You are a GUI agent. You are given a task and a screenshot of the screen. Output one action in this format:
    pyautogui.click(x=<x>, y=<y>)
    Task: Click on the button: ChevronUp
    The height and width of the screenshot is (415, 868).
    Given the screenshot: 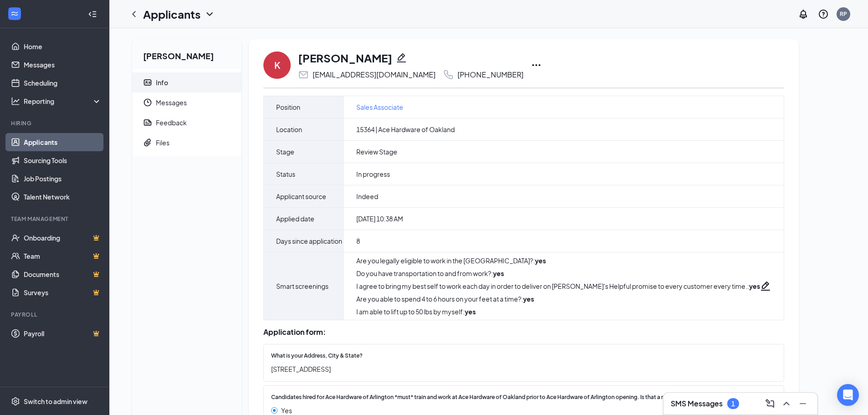 What is the action you would take?
    pyautogui.click(x=787, y=404)
    